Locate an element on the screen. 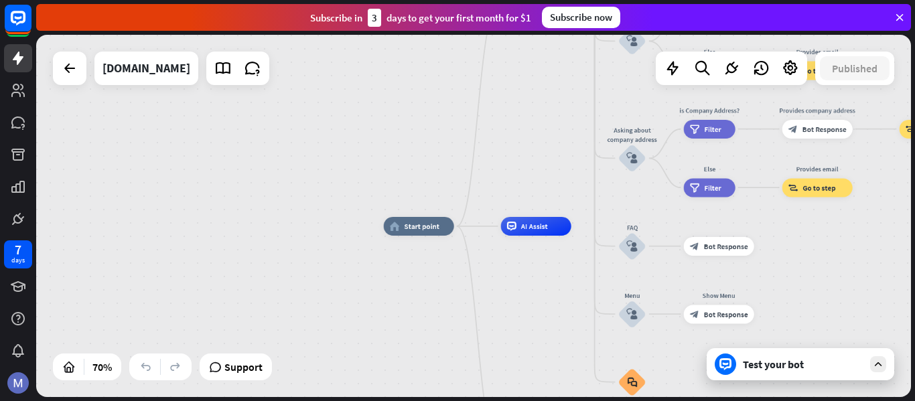 The width and height of the screenshot is (915, 401). a: 7 days is located at coordinates (18, 255).